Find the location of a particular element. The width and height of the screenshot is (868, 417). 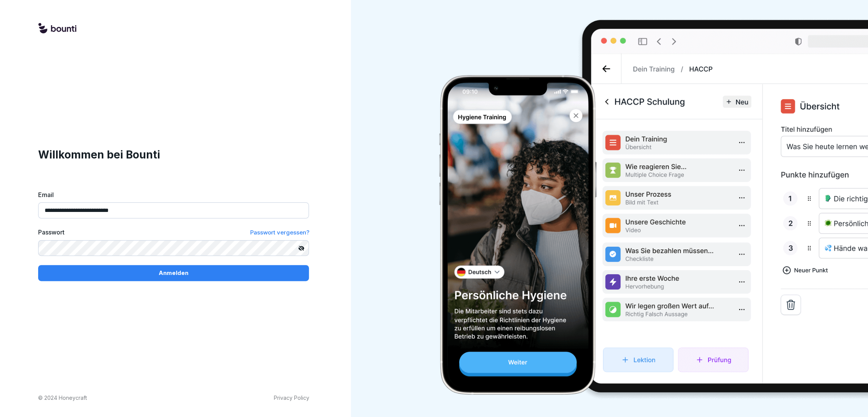

label: Passwort is located at coordinates (51, 232).